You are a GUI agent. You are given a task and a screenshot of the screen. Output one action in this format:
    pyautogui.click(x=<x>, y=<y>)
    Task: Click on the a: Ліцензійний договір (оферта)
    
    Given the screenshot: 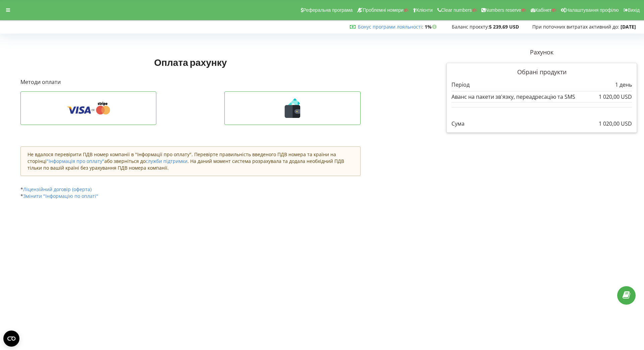 What is the action you would take?
    pyautogui.click(x=57, y=189)
    